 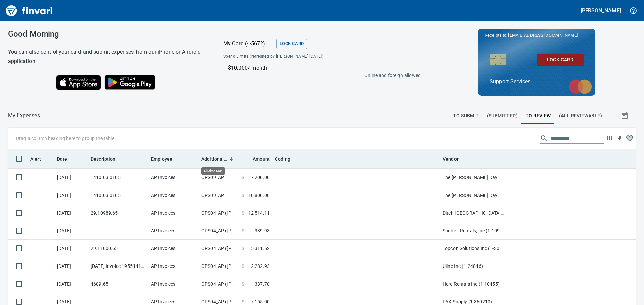 I want to click on button: Download Table, so click(x=619, y=139).